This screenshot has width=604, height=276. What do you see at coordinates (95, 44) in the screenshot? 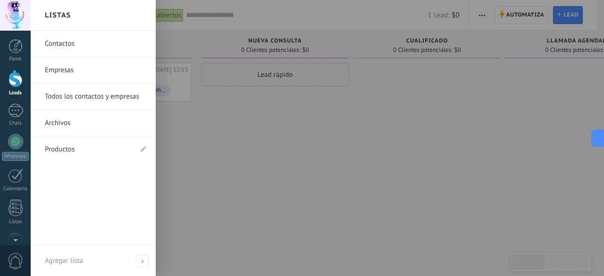
I see `a: Contactos` at bounding box center [95, 44].